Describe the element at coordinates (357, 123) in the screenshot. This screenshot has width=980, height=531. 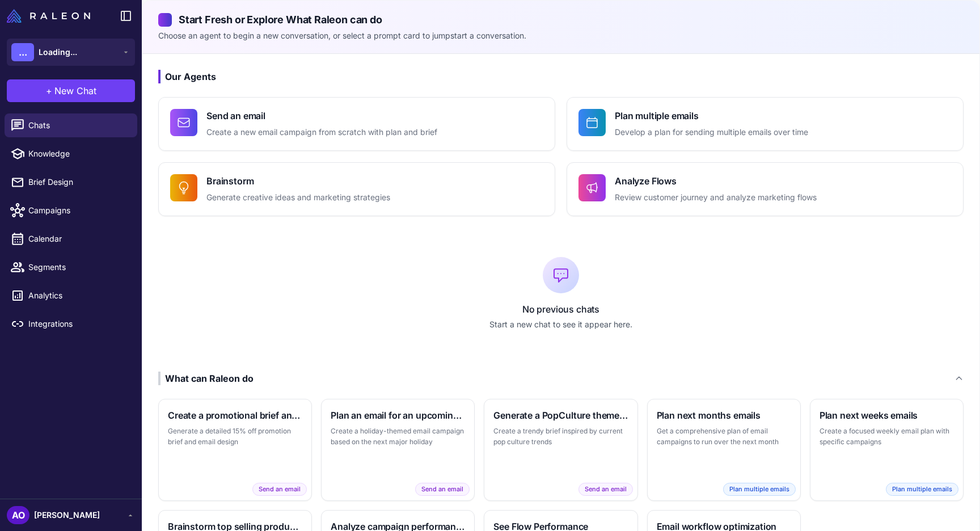
I see `button: Send an emailCreate a new email campaign from scratch with plan and brief` at that location.